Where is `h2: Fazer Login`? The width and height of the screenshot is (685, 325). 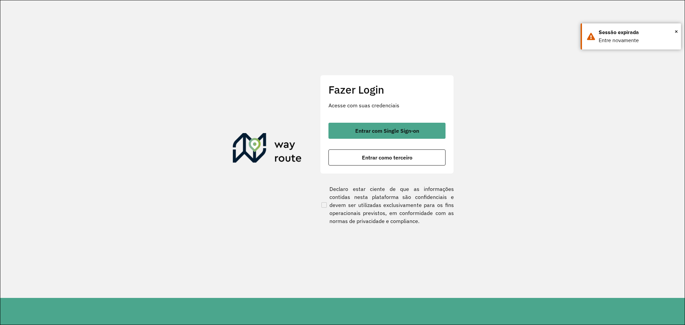
h2: Fazer Login is located at coordinates (387, 90).